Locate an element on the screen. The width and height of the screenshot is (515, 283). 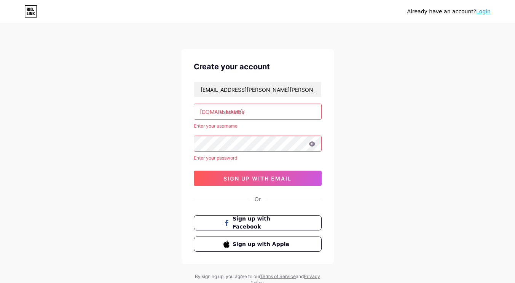
span: sign up with email is located at coordinates (257, 178).